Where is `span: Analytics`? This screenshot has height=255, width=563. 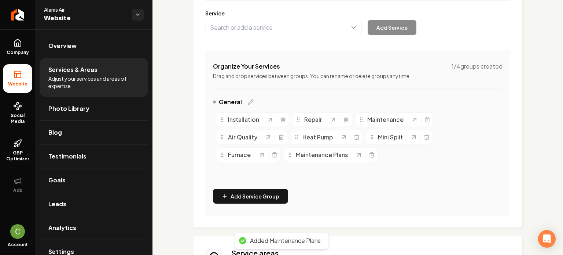 span: Analytics is located at coordinates (62, 228).